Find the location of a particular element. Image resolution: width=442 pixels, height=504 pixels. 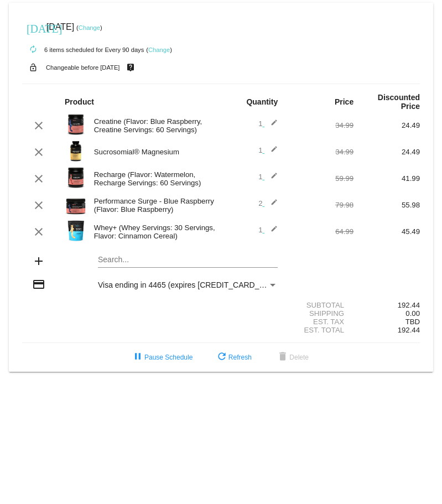

strong: Discounted Price is located at coordinates (399, 102).